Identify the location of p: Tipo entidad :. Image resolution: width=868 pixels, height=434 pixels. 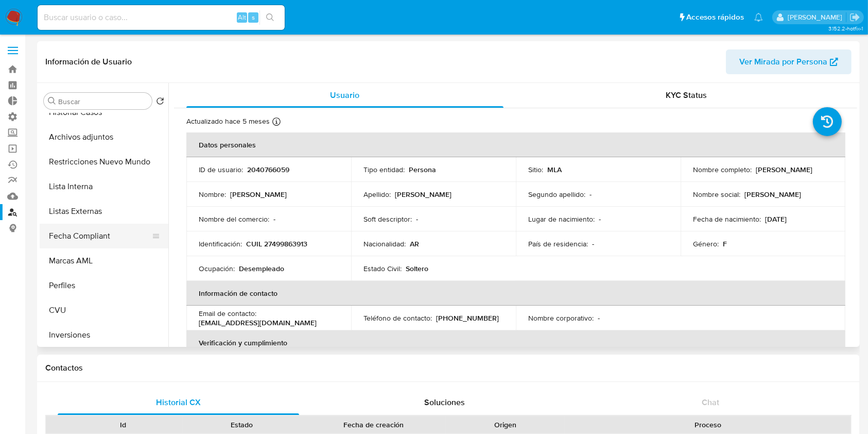
(384, 170).